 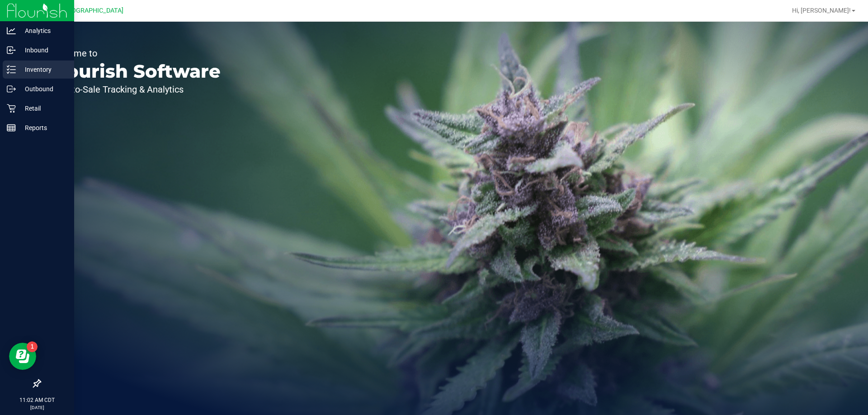 I want to click on inline-svg: Retail, so click(x=11, y=108).